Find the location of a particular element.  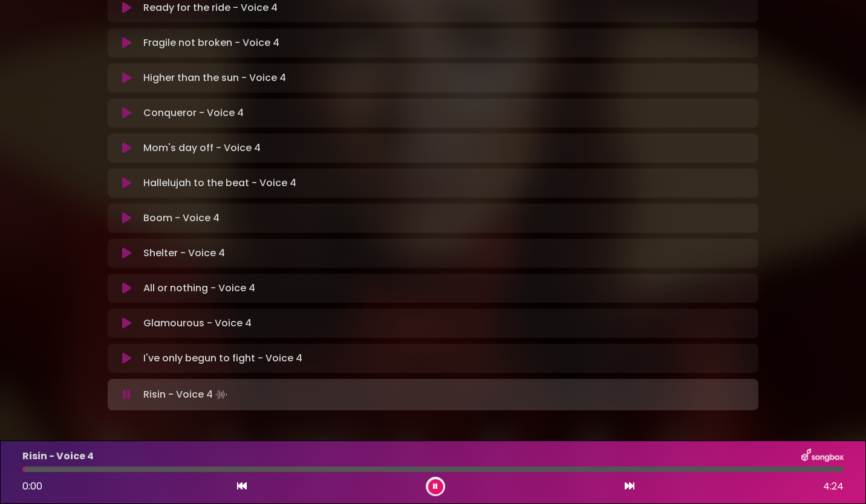

p: Glamourous - Voice 4 is located at coordinates (197, 323).